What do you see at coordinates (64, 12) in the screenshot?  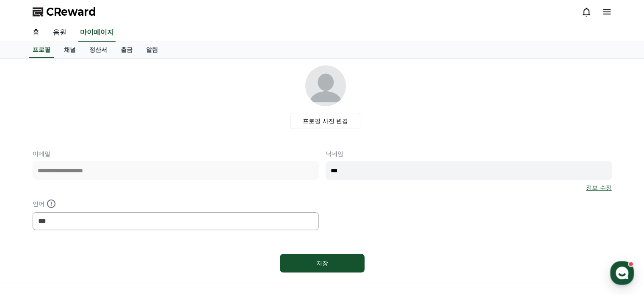 I see `a: CReward` at bounding box center [64, 12].